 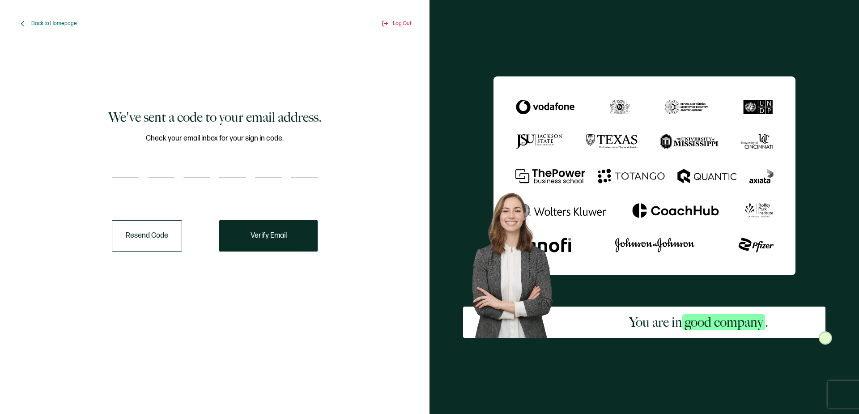 I want to click on button: Verify Email, so click(x=268, y=236).